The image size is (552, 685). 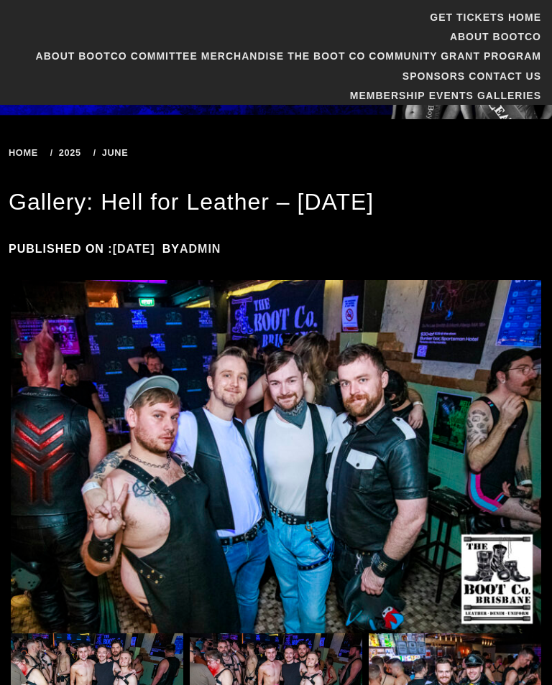 What do you see at coordinates (467, 17) in the screenshot?
I see `a: GET TICKETS` at bounding box center [467, 17].